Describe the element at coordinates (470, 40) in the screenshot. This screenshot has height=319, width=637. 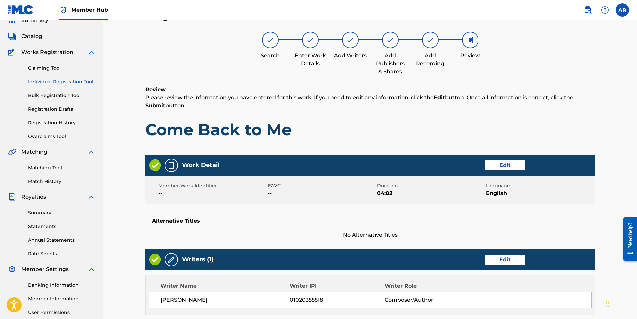
I see `img: step indicator icon for Review` at that location.